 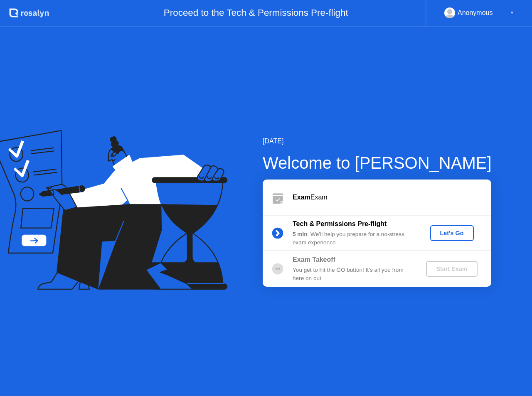 I want to click on div: Exam, so click(x=392, y=197).